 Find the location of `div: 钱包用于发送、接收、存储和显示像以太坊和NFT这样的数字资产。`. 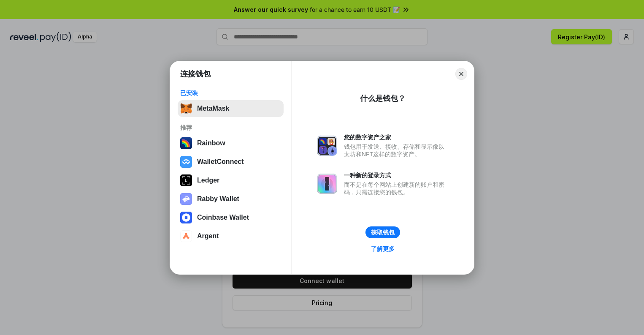

div: 钱包用于发送、接收、存储和显示像以太坊和NFT这样的数字资产。 is located at coordinates (396, 150).